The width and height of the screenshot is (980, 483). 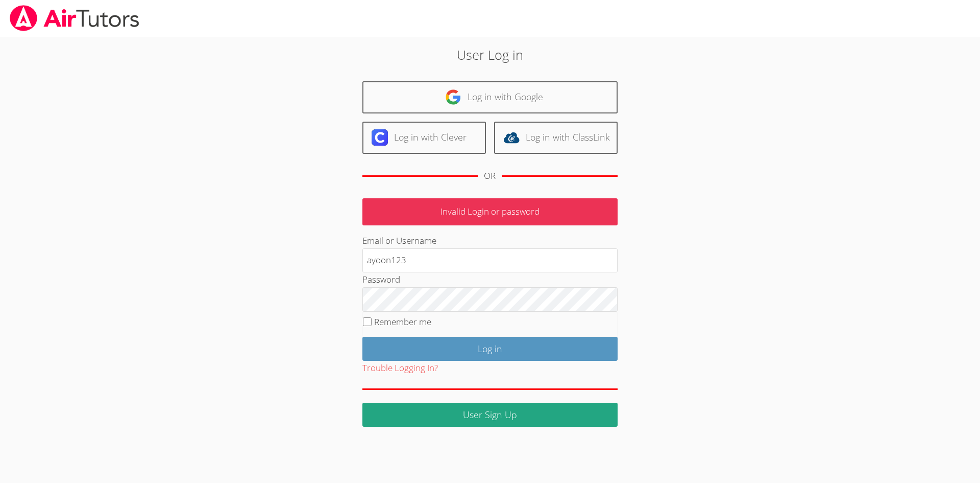 What do you see at coordinates (453, 97) in the screenshot?
I see `img: google-logo-50288ca7cdecda66e5e0955fdab243c47b7ad437acaf1139b6f446037453330a.svg` at bounding box center [453, 97].